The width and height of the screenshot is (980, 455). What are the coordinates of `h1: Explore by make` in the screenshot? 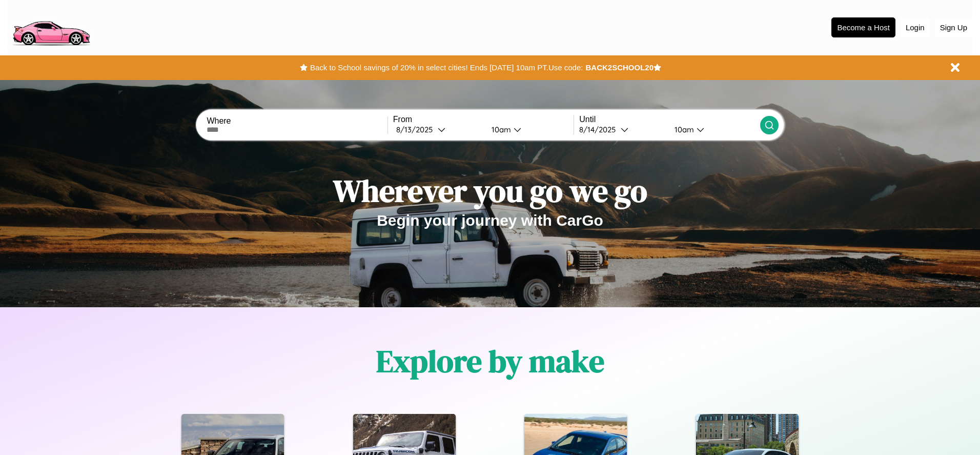 It's located at (490, 361).